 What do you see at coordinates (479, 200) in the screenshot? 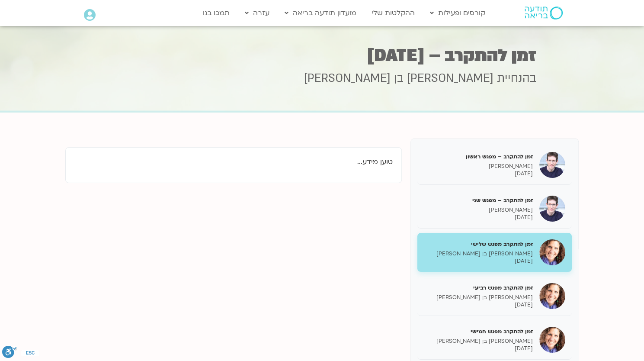
I see `h5: זמן להתקרב – מפגש שני` at bounding box center [479, 200].